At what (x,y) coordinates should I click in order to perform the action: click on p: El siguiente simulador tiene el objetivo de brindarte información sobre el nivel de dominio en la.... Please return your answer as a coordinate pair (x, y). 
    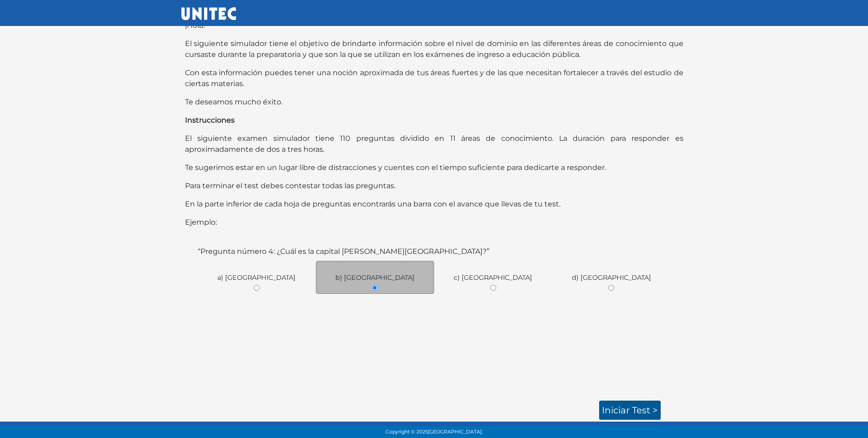
    Looking at the image, I should click on (434, 49).